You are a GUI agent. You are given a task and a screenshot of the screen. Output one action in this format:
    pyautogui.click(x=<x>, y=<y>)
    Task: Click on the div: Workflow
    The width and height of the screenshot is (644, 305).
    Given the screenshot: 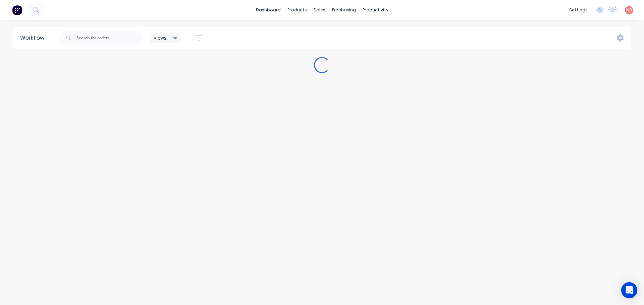 What is the action you would take?
    pyautogui.click(x=34, y=38)
    